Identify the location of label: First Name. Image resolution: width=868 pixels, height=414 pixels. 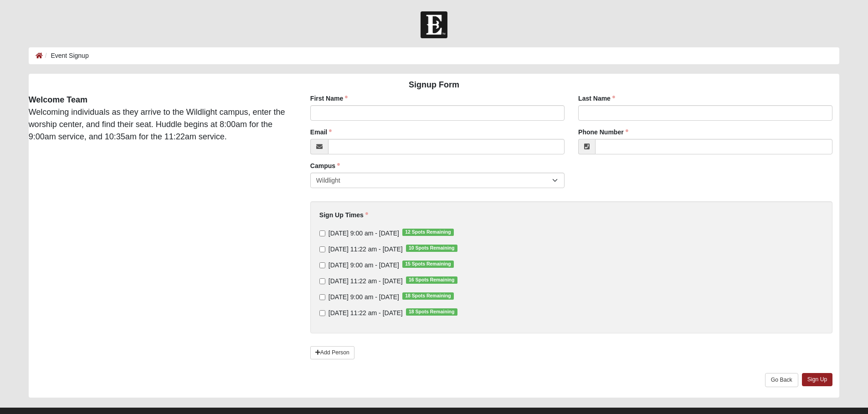
(329, 98).